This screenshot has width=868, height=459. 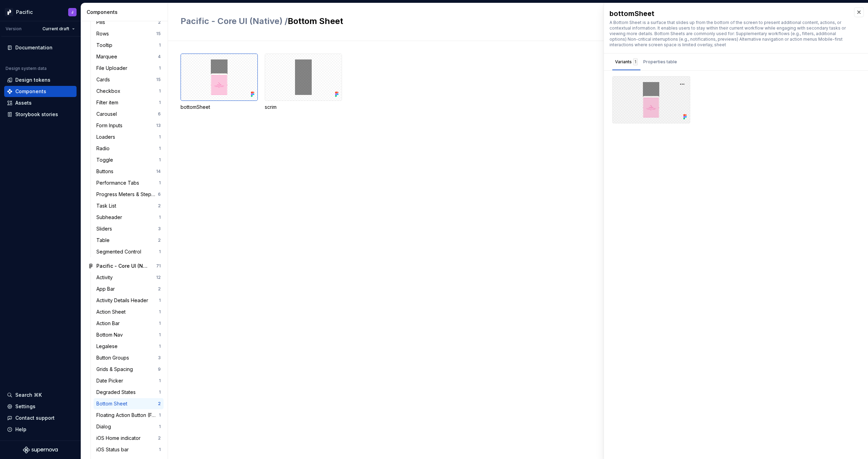 What do you see at coordinates (40, 12) in the screenshot?
I see `button: PacificJ` at bounding box center [40, 12].